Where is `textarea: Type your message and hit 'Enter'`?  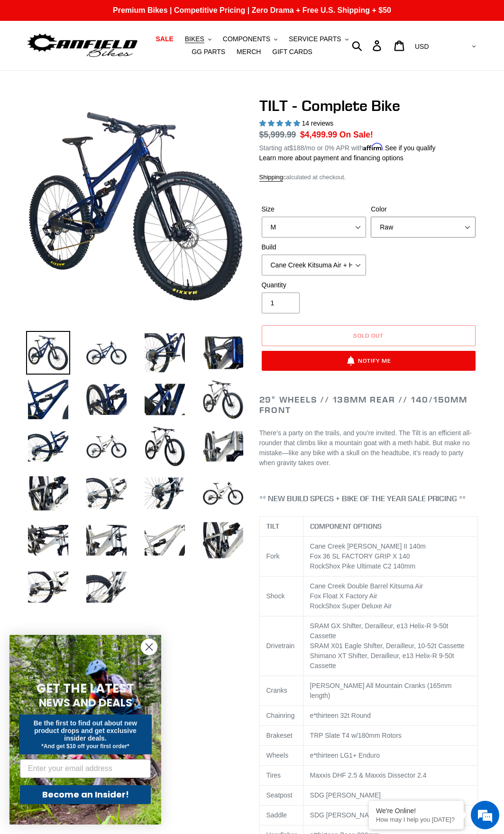
textarea: Type your message and hit 'Enter' is located at coordinates (92, 275).